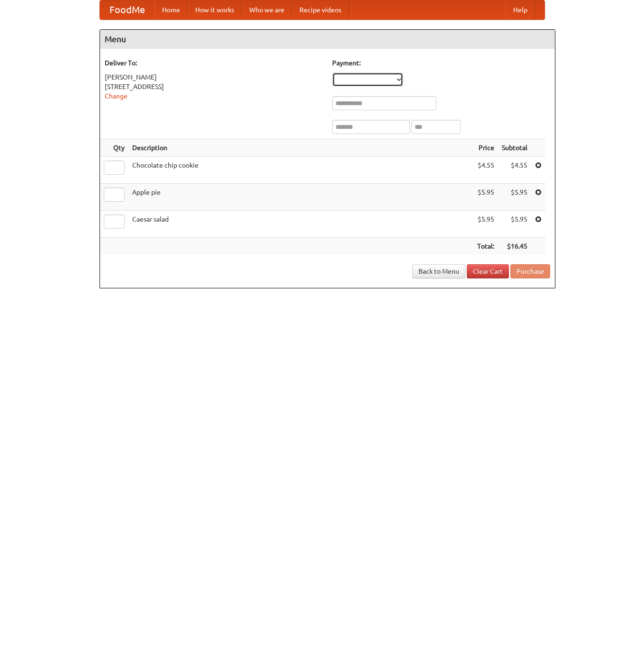 The height and width of the screenshot is (670, 644). Describe the element at coordinates (486, 246) in the screenshot. I see `th: Total:` at that location.